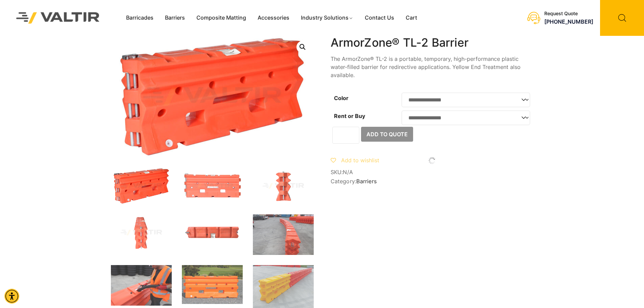 The width and height of the screenshot is (644, 308). What do you see at coordinates (141, 186) in the screenshot?
I see `img: ArmorZone_Org_3Q.jpg` at bounding box center [141, 186].